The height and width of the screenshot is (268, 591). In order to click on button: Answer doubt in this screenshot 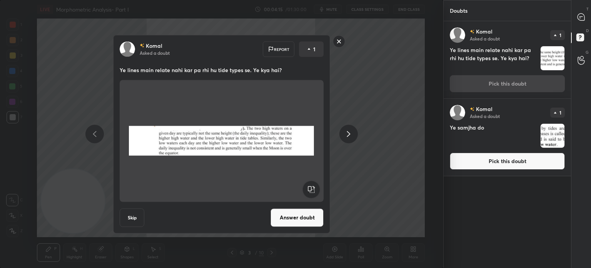, I will do `click(297, 217)`.